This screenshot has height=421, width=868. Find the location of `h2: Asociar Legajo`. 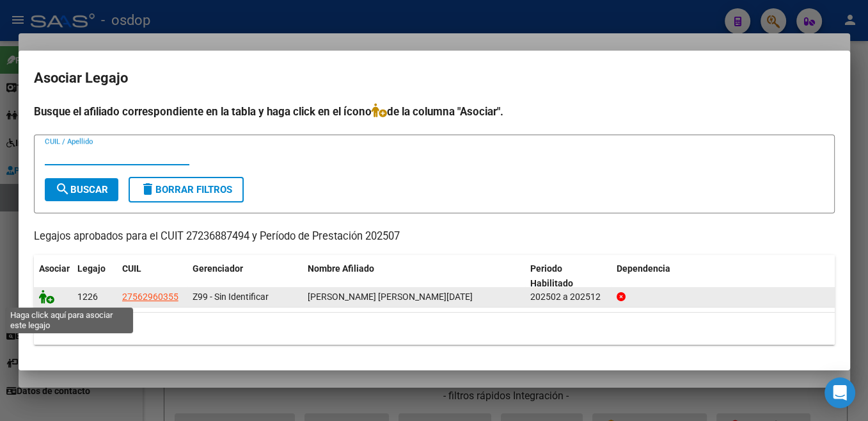

h2: Asociar Legajo is located at coordinates (434, 79).